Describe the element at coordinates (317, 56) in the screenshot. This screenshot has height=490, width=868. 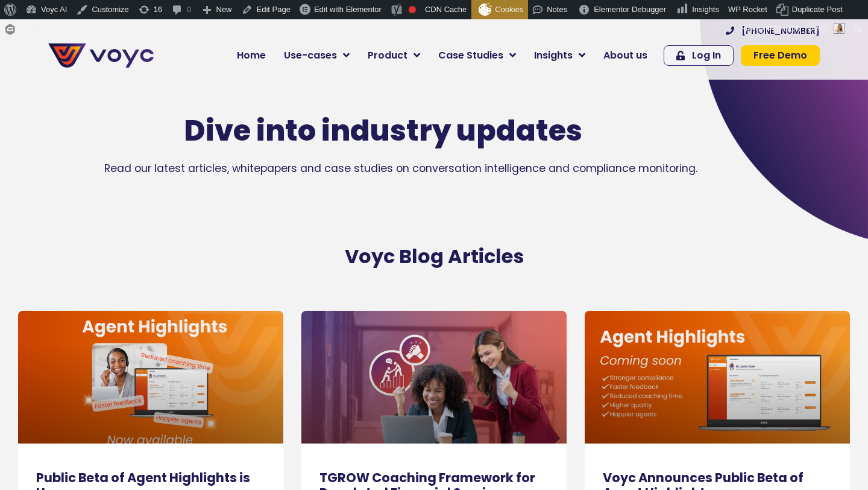
I see `a: Use-cases` at that location.